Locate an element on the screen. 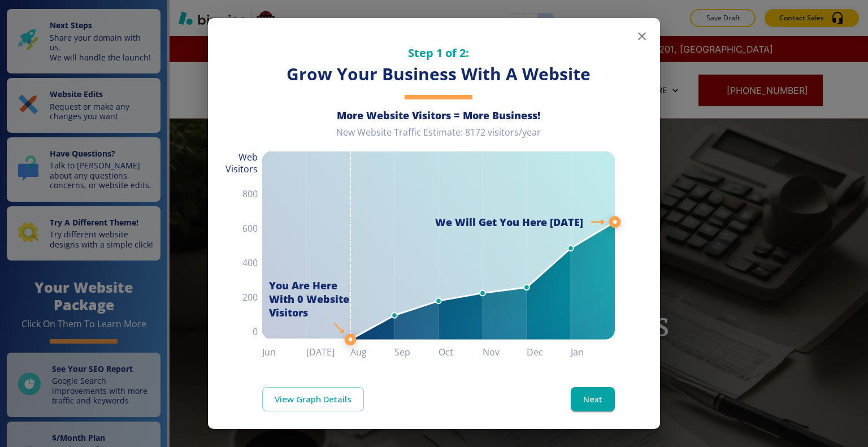 The width and height of the screenshot is (868, 447). h6: Nov is located at coordinates (505, 353).